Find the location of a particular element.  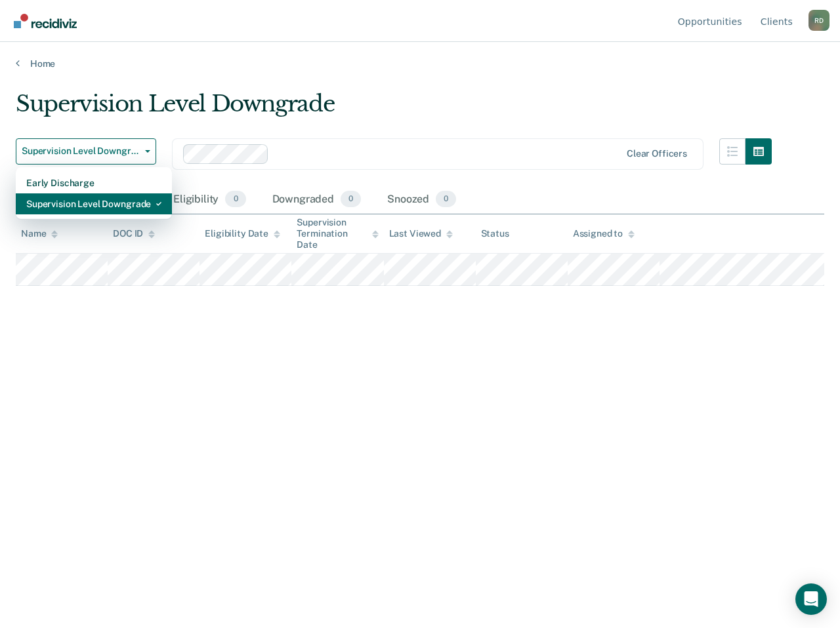

div: Early Discharge is located at coordinates (93, 183).